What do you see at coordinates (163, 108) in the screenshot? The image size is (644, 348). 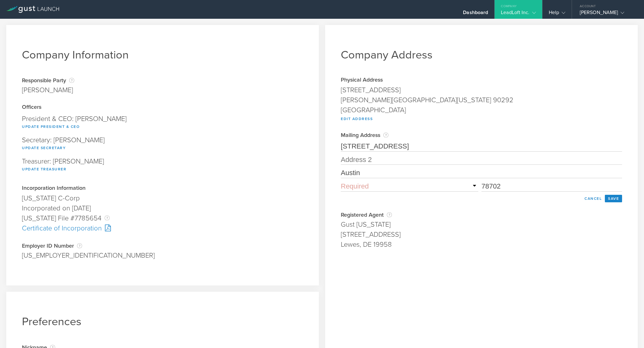 I see `div: Officers` at bounding box center [163, 108].